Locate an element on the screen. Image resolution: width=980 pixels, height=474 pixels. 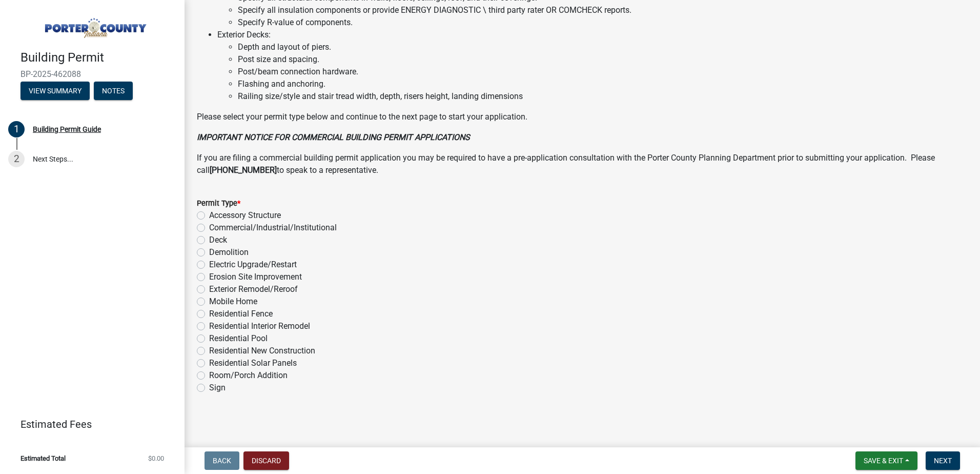
div: 1 is located at coordinates (17, 129).